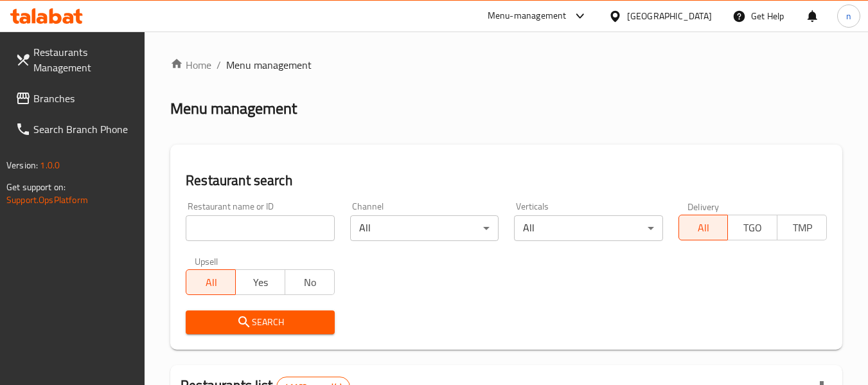  What do you see at coordinates (75, 98) in the screenshot?
I see `a: Branches` at bounding box center [75, 98].